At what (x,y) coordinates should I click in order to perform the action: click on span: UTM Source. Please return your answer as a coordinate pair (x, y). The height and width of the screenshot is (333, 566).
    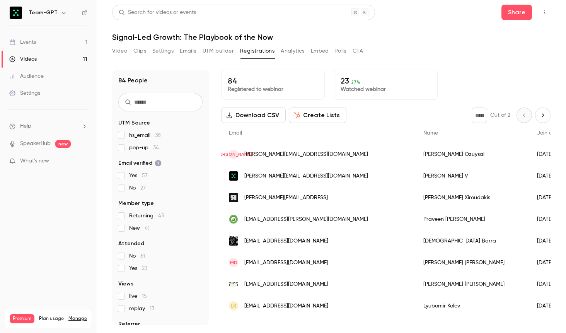
    Looking at the image, I should click on (134, 123).